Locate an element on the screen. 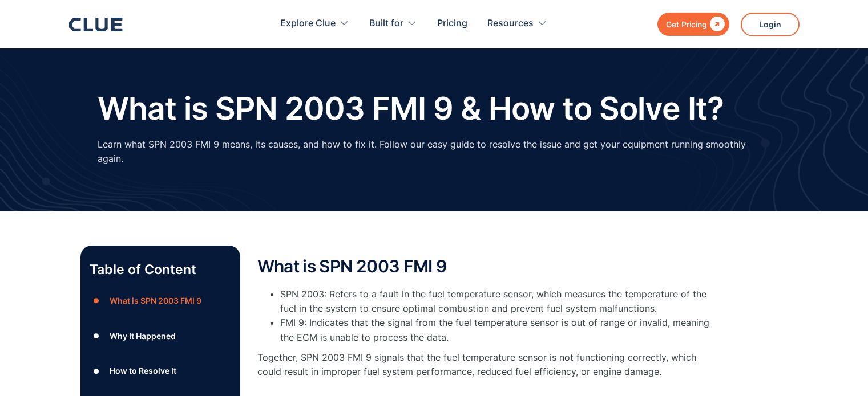 Image resolution: width=868 pixels, height=396 pixels. a: ●How to Resolve It is located at coordinates (160, 372).